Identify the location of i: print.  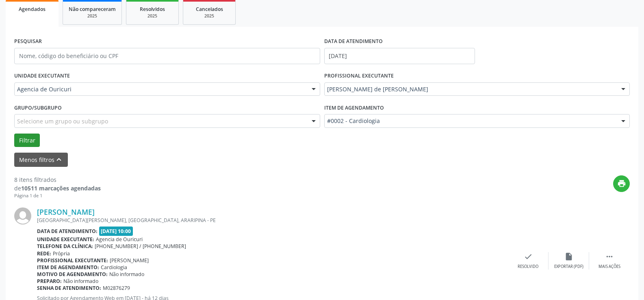
(622, 184).